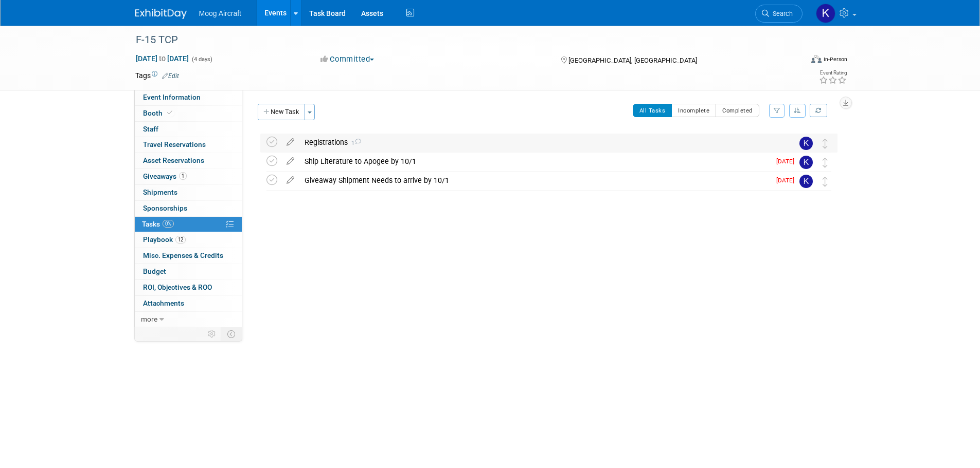  What do you see at coordinates (165, 208) in the screenshot?
I see `span: Sponsorships` at bounding box center [165, 208].